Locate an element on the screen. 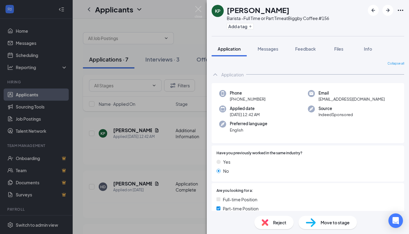  span: IndeedSponsored is located at coordinates (336, 114).